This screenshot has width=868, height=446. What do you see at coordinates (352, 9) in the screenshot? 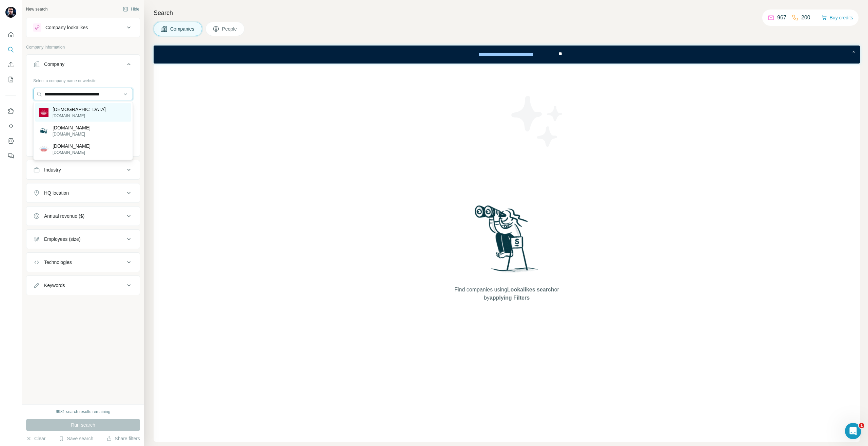
I see `div: Watch our October Product update` at bounding box center [352, 9].